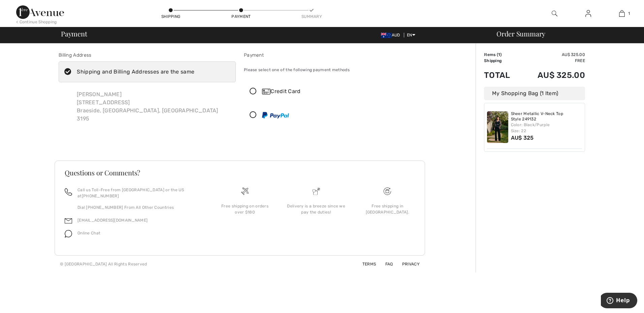  Describe the element at coordinates (22, 8) in the screenshot. I see `span: Help` at that location.